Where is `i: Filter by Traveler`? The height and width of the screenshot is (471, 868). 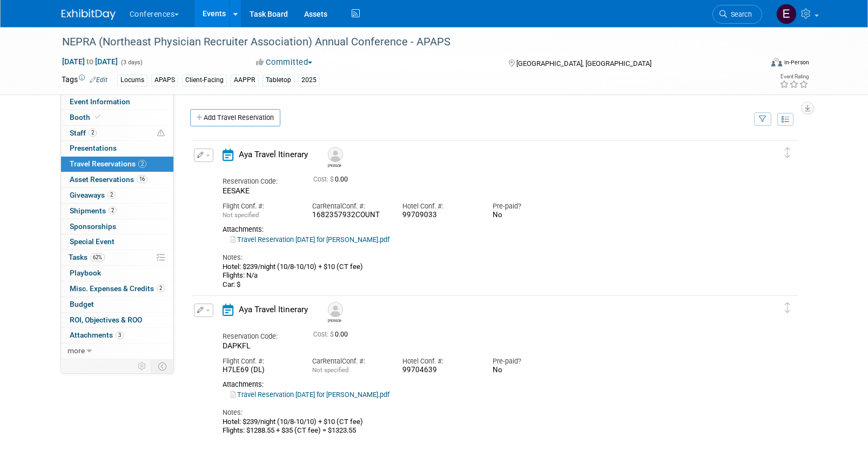 i: Filter by Traveler is located at coordinates (762, 120).